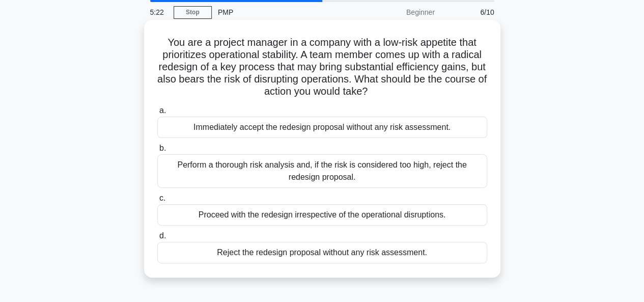 This screenshot has height=302, width=644. What do you see at coordinates (322, 67) in the screenshot?
I see `h5: You are a project manager in a company with a low-risk appetite that prioritizes operational stab...` at bounding box center [322, 67].